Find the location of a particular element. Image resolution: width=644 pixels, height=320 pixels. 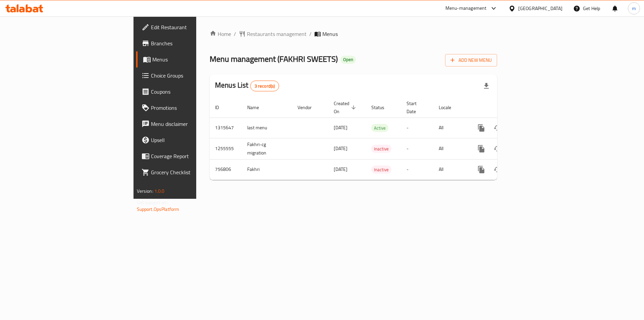

a: Coupons is located at coordinates (189, 92).